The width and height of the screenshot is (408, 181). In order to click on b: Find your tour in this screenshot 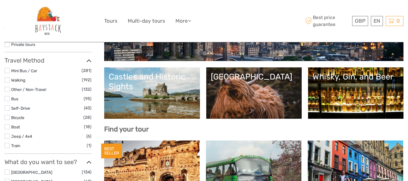, I will do `click(127, 129)`.